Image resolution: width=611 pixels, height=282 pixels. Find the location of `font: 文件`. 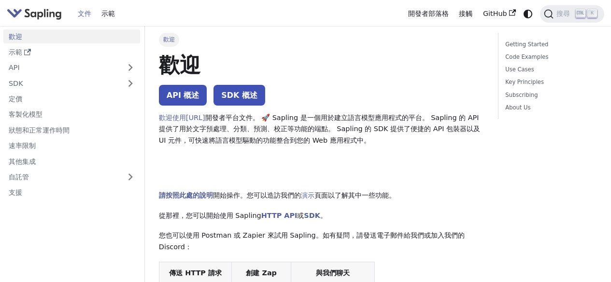

font: 文件 is located at coordinates (84, 14).